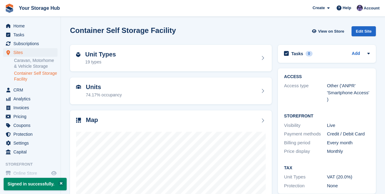 The image size is (385, 194). Describe the element at coordinates (33, 164) in the screenshot. I see `span: Storefront` at that location.